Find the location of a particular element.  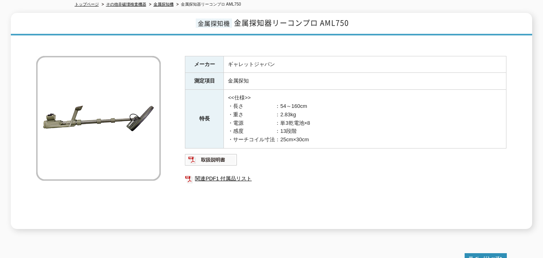

span: 金属探知機 is located at coordinates (214, 23).